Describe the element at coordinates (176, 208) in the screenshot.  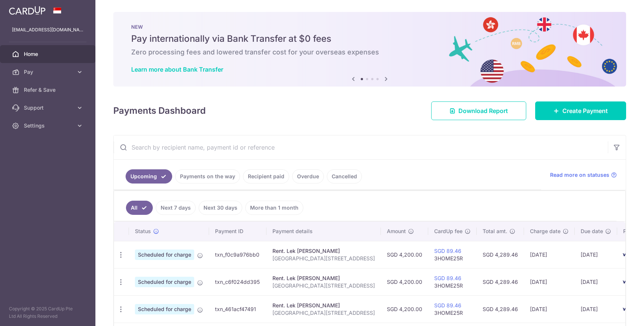
I see `a: Next 7 days` at that location.